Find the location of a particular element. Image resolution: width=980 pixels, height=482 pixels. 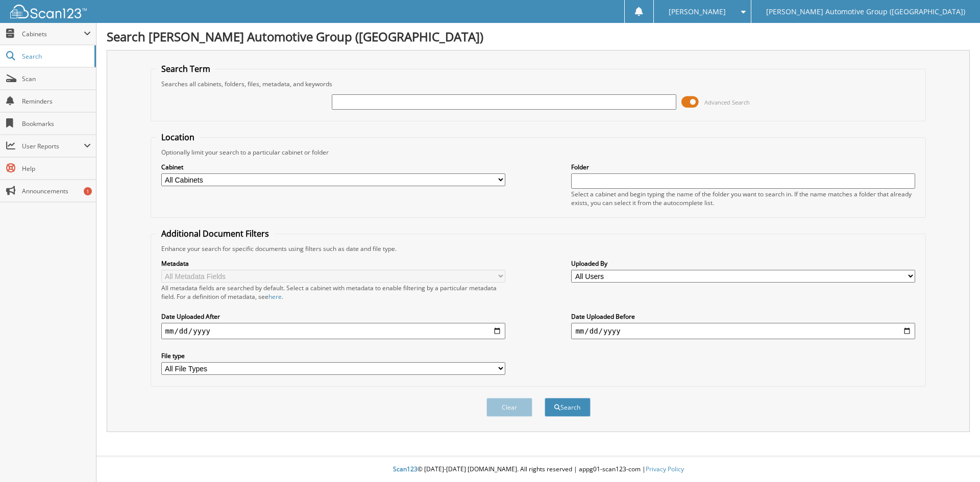

label: Metadata is located at coordinates (333, 264).